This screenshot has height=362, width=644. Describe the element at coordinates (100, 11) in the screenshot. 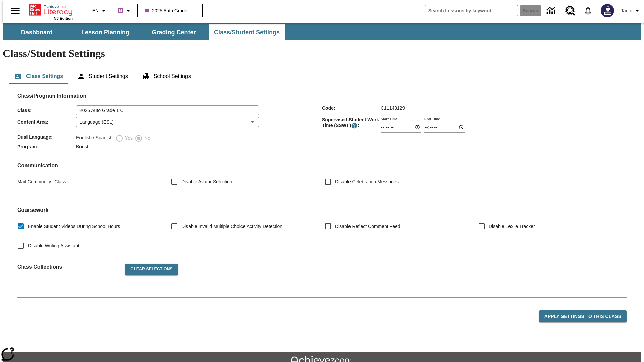

I see `button: Language: EN, Select a language` at that location.